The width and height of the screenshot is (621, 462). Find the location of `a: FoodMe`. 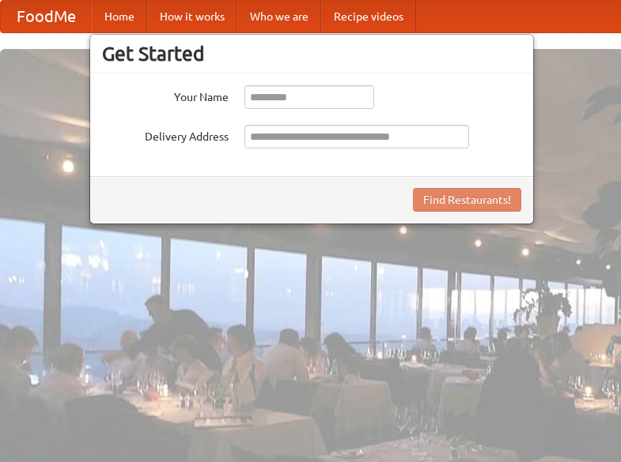

a: FoodMe is located at coordinates (46, 17).